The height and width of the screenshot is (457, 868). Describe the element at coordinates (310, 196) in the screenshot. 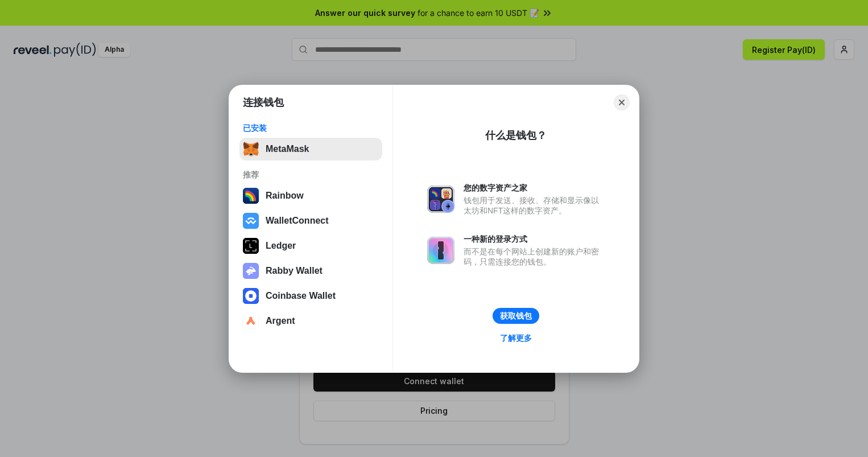

I see `button: Rainbow` at that location.